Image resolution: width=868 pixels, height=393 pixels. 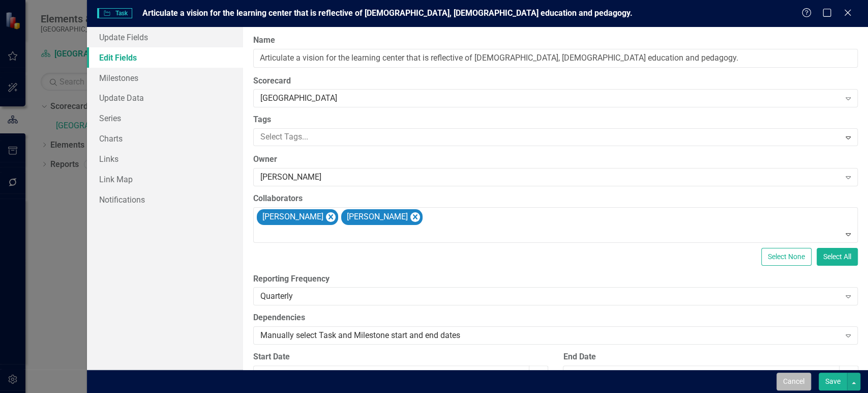 I want to click on label: Tags, so click(x=555, y=119).